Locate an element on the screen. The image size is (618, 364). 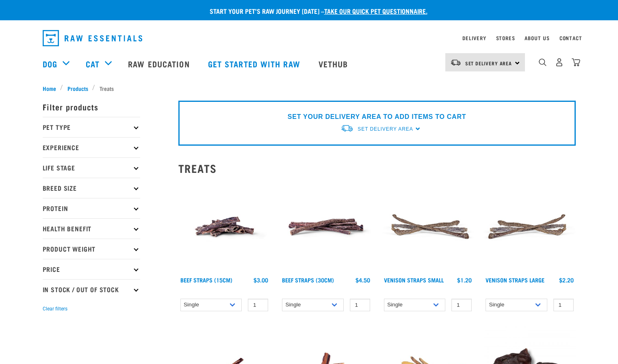
a: Venison Straps Large is located at coordinates (515, 280).